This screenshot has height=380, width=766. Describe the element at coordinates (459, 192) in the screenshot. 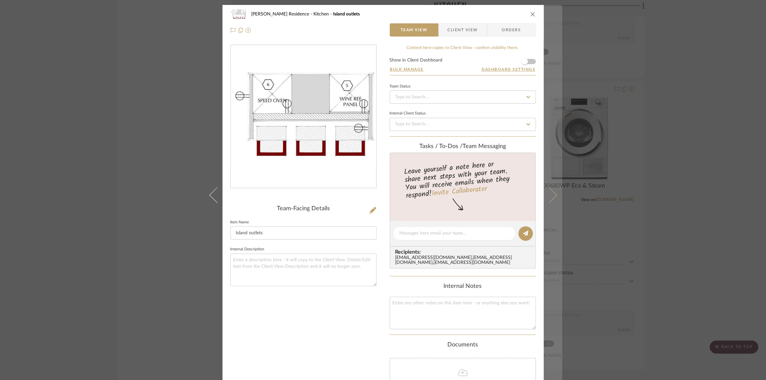

I see `a: Invite Collaborator` at that location.